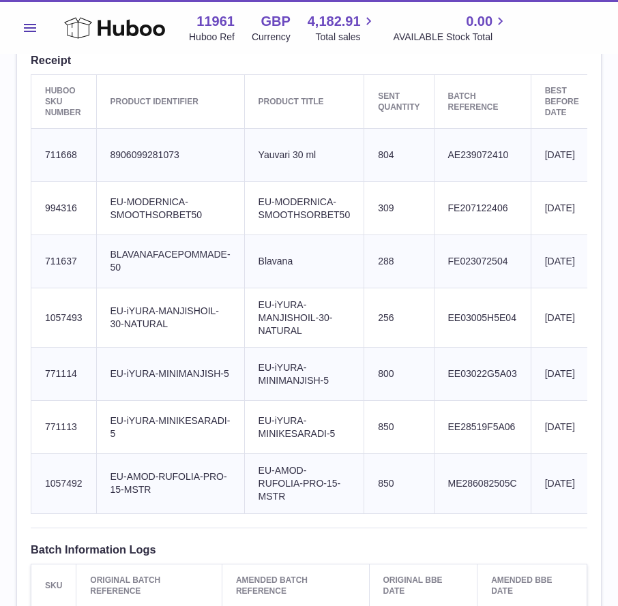 The height and width of the screenshot is (606, 618). What do you see at coordinates (399, 374) in the screenshot?
I see `td: 800` at bounding box center [399, 374].